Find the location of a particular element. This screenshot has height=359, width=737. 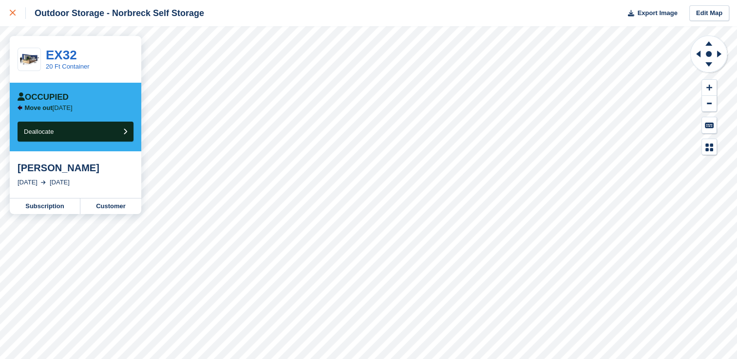

button: Export Image is located at coordinates (650, 13).